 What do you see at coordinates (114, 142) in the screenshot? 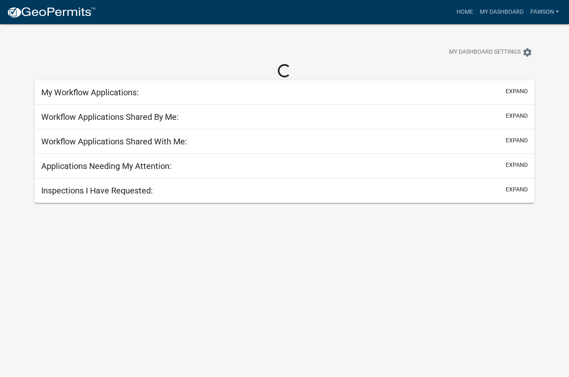
I see `h5: Workflow Applications Shared With Me:` at bounding box center [114, 142].